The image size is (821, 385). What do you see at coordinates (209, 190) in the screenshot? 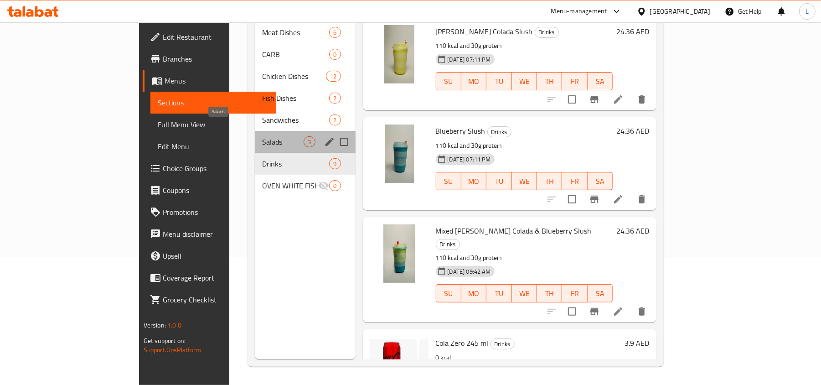
I see `a: Coupons` at bounding box center [209, 190].